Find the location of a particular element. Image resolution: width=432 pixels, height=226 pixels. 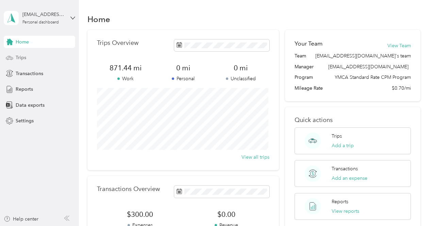

p: Trips is located at coordinates (337, 136).